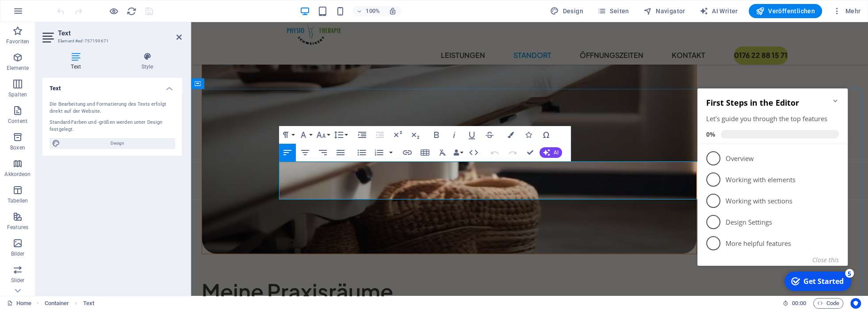 The height and width of the screenshot is (310, 868). What do you see at coordinates (114, 11) in the screenshot?
I see `button: Klicke hier, um den Vorschau-Modus zu verlassen` at bounding box center [114, 11].